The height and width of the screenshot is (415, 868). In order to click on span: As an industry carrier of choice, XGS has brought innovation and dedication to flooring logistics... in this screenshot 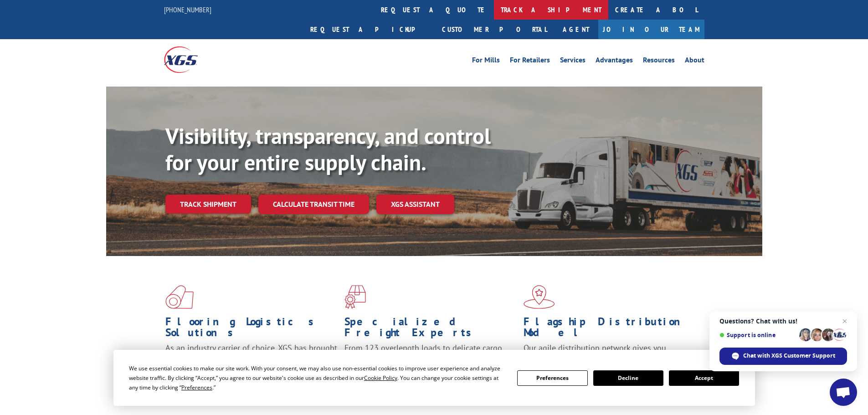, I will do `click(251, 358)`.